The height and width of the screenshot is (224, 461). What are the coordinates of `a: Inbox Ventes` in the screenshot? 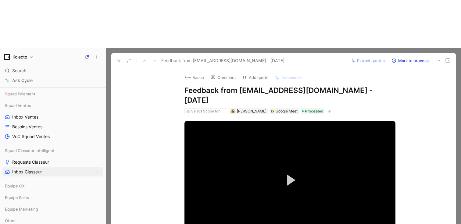 It's located at (53, 117).